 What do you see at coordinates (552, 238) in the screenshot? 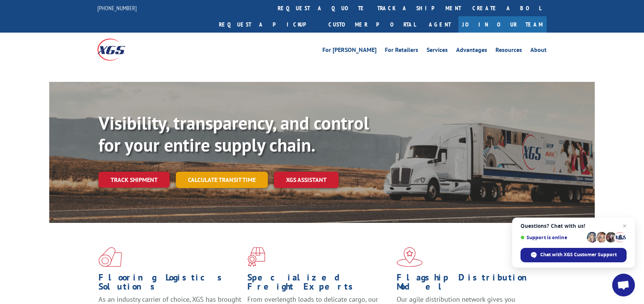
I see `span: Support is online` at bounding box center [552, 238].